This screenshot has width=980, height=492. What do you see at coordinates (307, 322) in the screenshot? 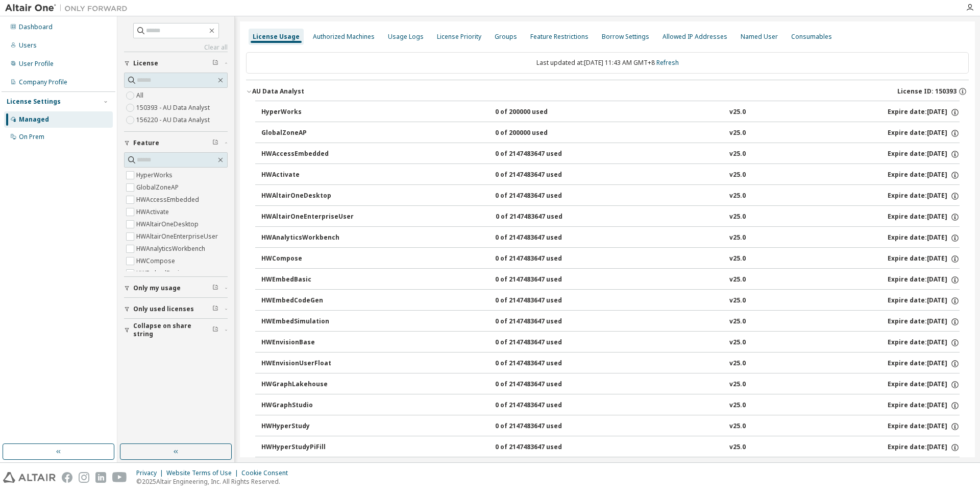
I see `div: HWEmbedSimulation` at bounding box center [307, 322].